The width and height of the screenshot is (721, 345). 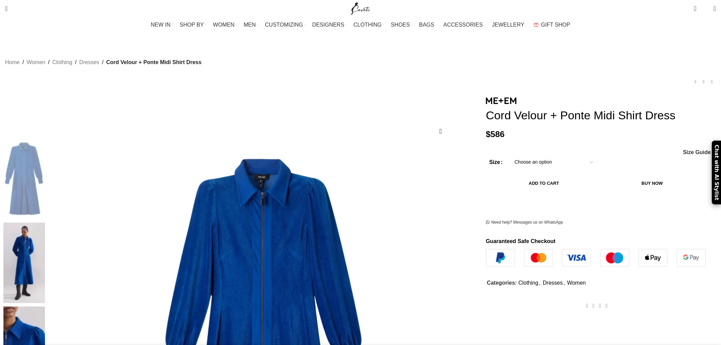 I want to click on a: WhatsApp social link, so click(x=607, y=306).